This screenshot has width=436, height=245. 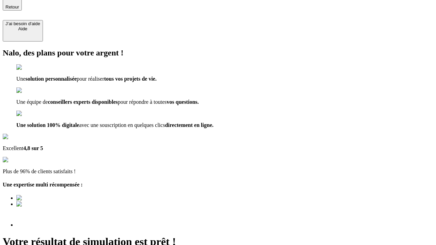 What do you see at coordinates (82, 102) in the screenshot?
I see `span: conseillers experts disponibles` at bounding box center [82, 102].